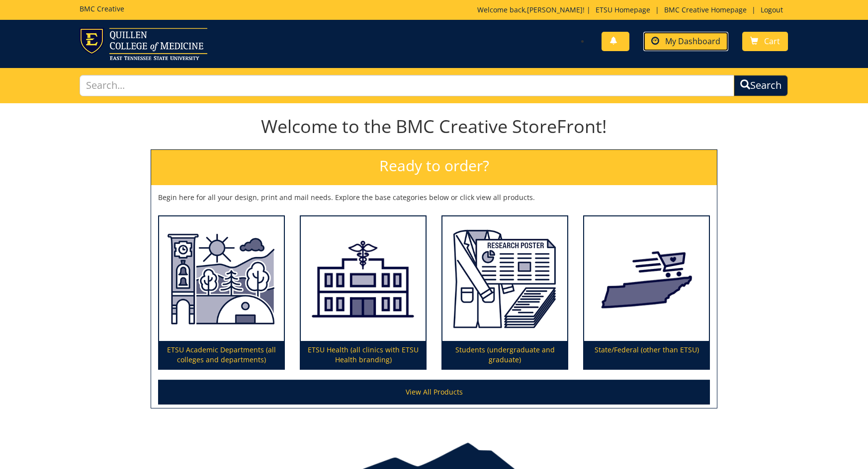 This screenshot has width=868, height=469. What do you see at coordinates (760, 85) in the screenshot?
I see `button: Search` at bounding box center [760, 85].